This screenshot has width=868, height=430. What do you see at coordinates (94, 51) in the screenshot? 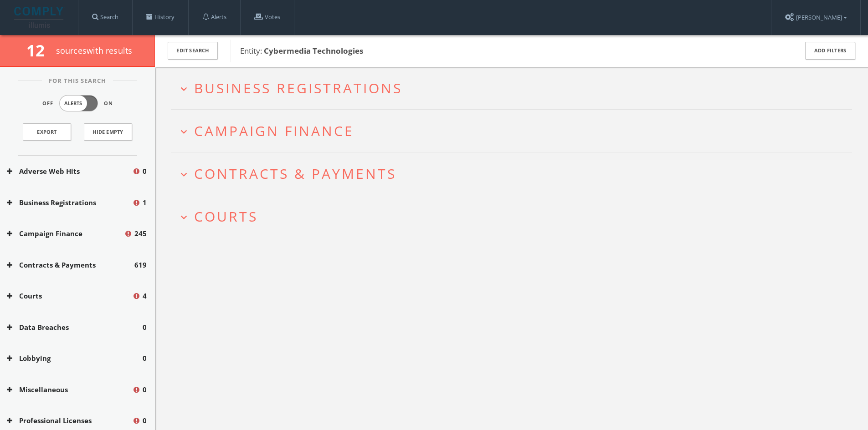
I see `span: source s with results` at bounding box center [94, 51].